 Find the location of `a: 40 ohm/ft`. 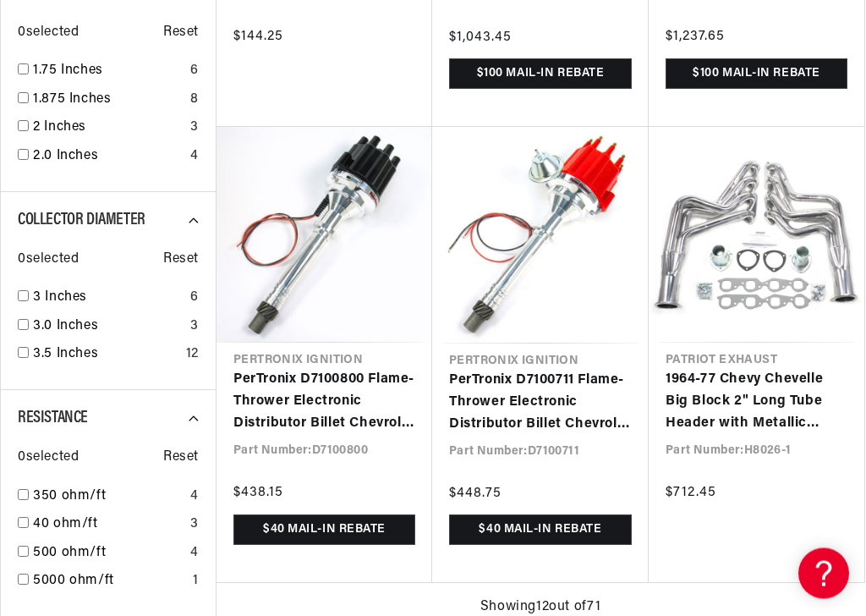

a: 40 ohm/ft is located at coordinates (108, 525).